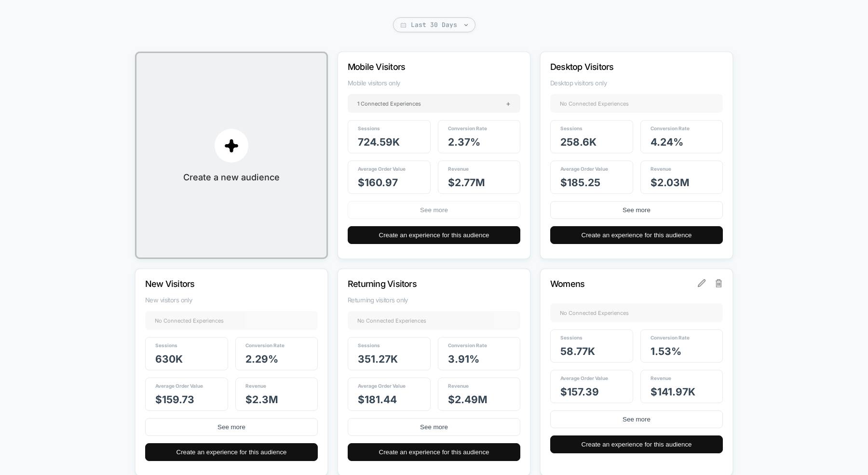 The width and height of the screenshot is (868, 475). I want to click on span: Last 30 Days, so click(434, 24).